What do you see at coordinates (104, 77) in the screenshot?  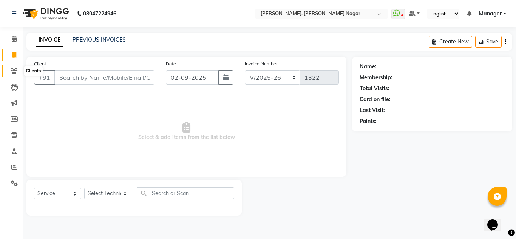 I see `input: Search by Name/Mobile/Email/Code` at bounding box center [104, 77].